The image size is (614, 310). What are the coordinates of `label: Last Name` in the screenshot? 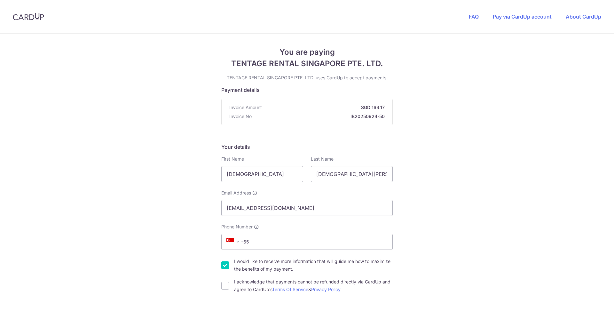 It's located at (322, 159).